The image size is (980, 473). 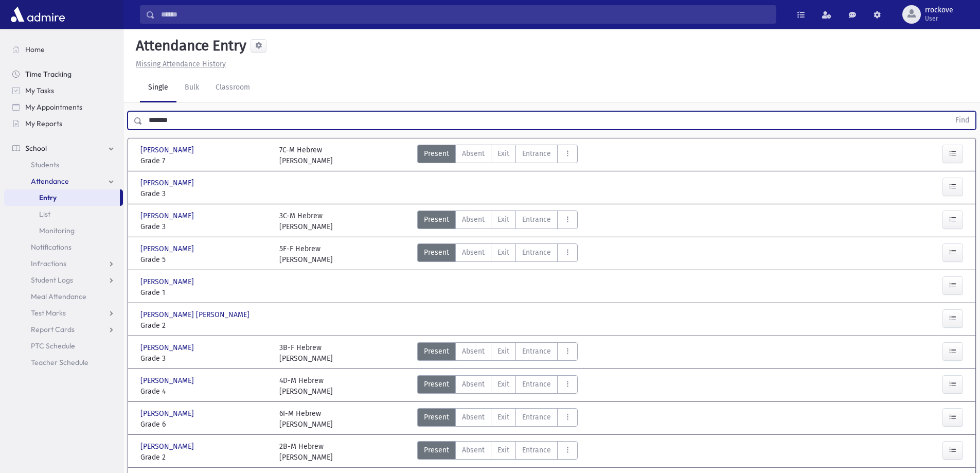 What do you see at coordinates (63, 296) in the screenshot?
I see `a: Meal Attendance` at bounding box center [63, 296].